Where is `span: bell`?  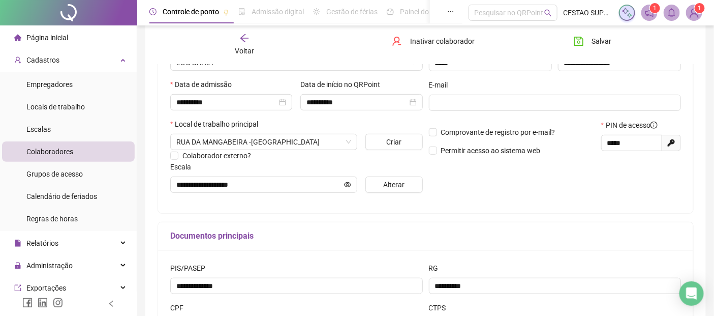 span: bell is located at coordinates (672, 13).